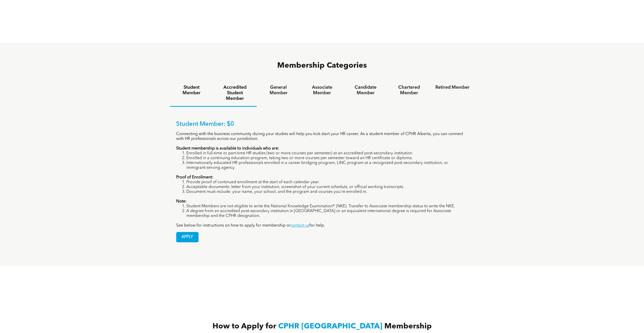 Image resolution: width=644 pixels, height=333 pixels. I want to click on span: How to Apply for, so click(244, 326).